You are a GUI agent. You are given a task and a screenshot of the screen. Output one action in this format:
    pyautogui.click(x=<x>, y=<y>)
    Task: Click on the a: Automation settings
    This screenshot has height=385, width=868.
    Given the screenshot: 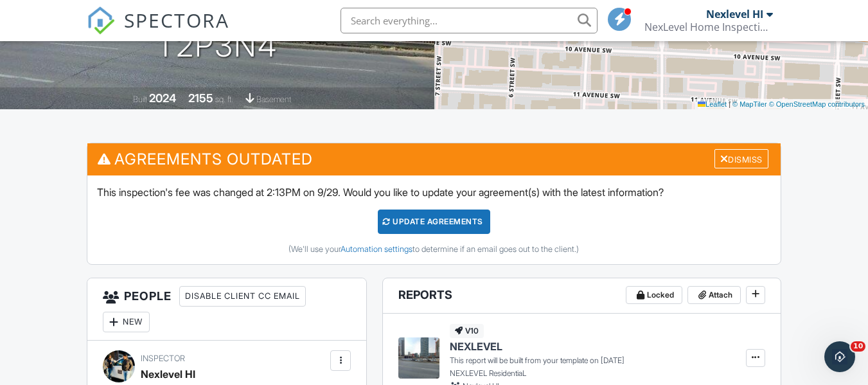 What is the action you would take?
    pyautogui.click(x=376, y=249)
    